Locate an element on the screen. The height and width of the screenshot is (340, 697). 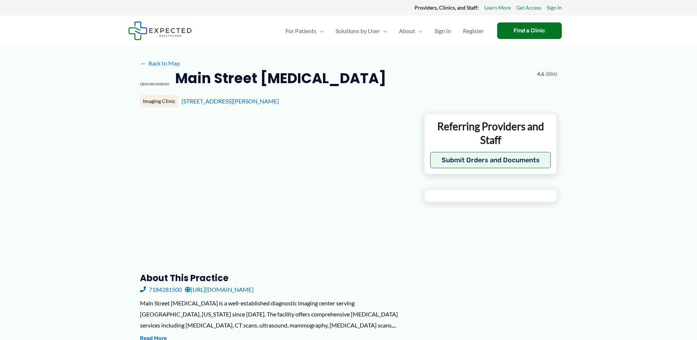
div: Find a Clinic is located at coordinates (530, 31).